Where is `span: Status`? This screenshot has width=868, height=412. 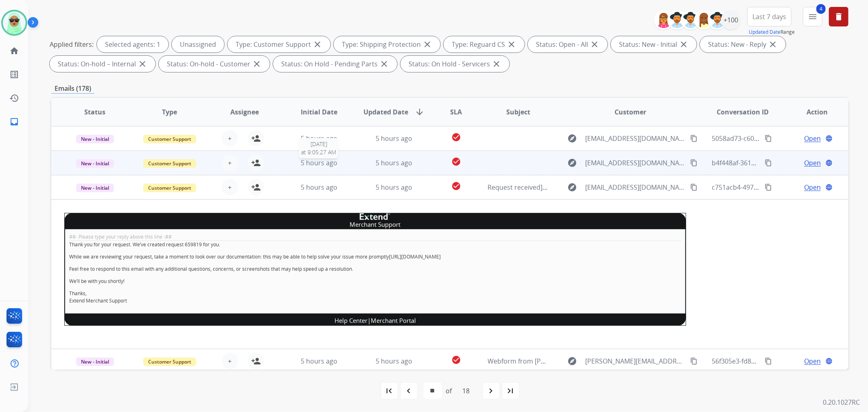 span: Status is located at coordinates (95, 112).